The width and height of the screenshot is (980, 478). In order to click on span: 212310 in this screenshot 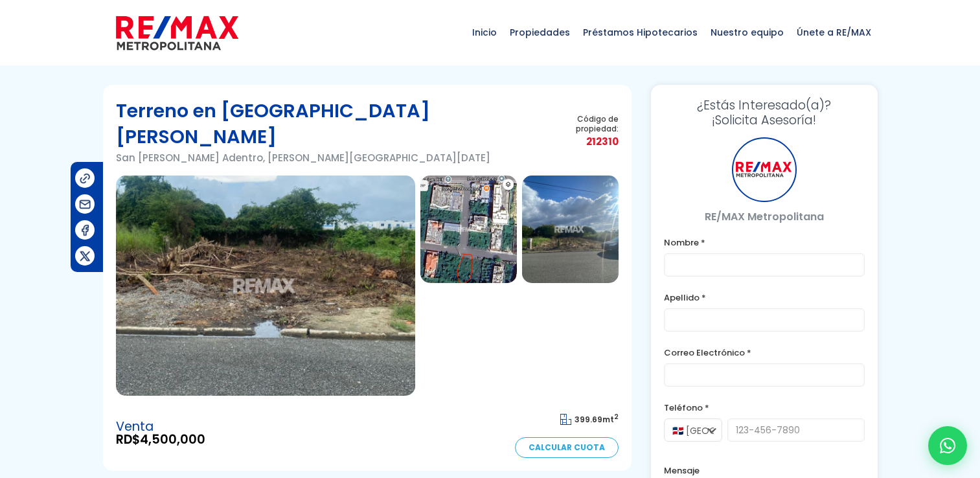, I will do `click(579, 141)`.